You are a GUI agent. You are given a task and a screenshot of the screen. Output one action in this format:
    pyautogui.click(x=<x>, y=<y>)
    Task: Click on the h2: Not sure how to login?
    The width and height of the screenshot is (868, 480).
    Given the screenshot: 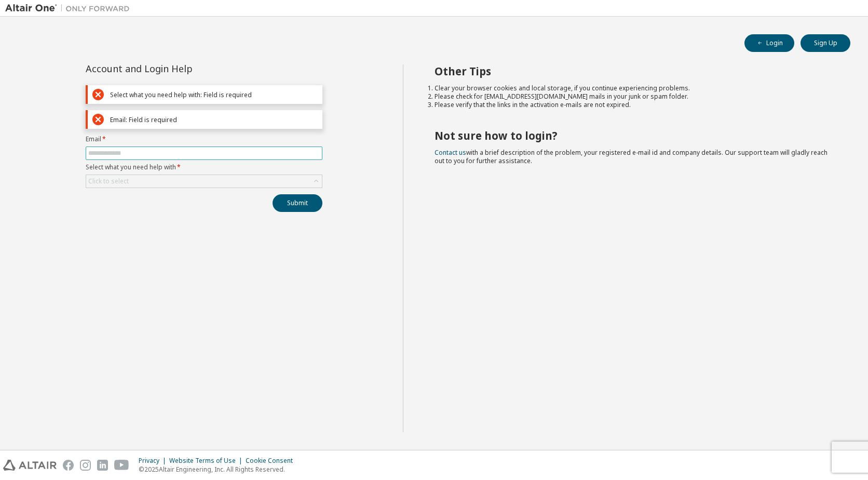 What is the action you would take?
    pyautogui.click(x=633, y=136)
    